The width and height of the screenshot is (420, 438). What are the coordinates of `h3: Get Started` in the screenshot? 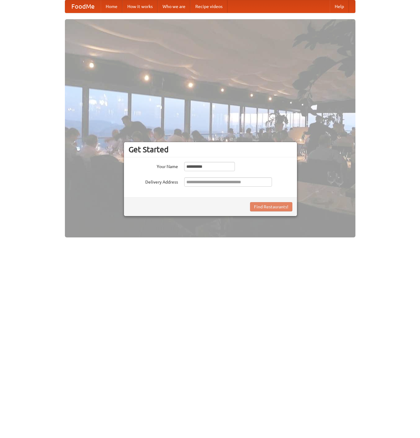 It's located at (211, 149).